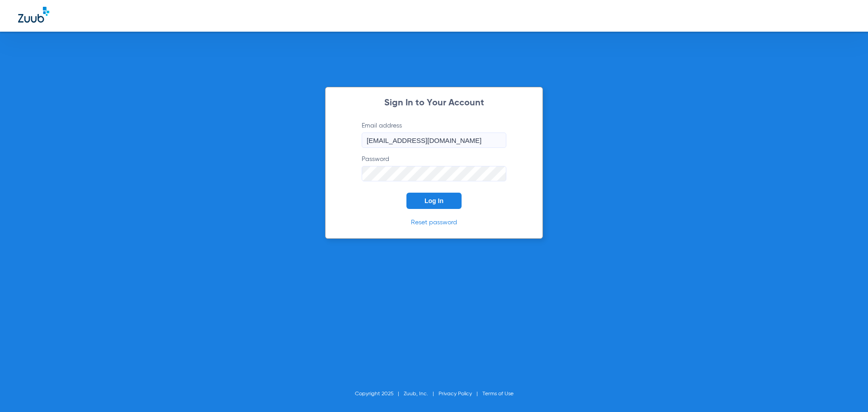  I want to click on div: Chat Widget, so click(846, 390).